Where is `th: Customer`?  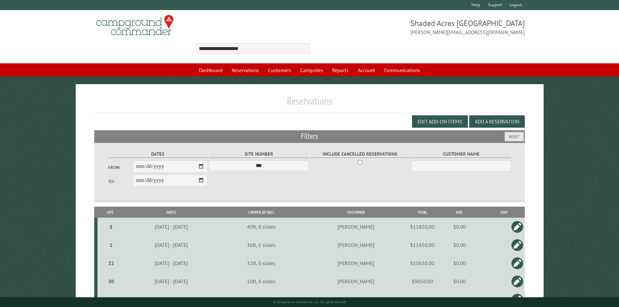 th: Customer is located at coordinates (356, 212).